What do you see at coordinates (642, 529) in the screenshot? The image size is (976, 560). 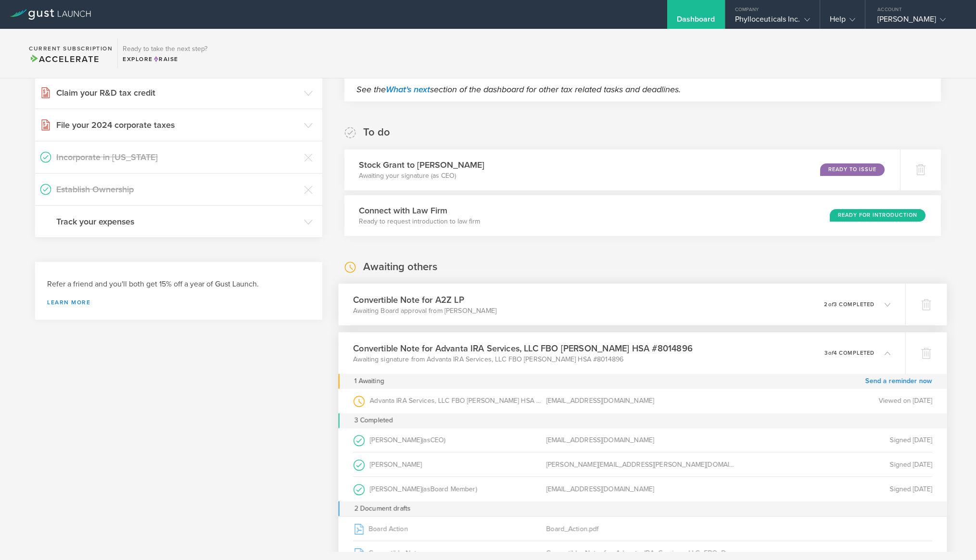 I see `div: Board_Action.pdf` at bounding box center [642, 529].